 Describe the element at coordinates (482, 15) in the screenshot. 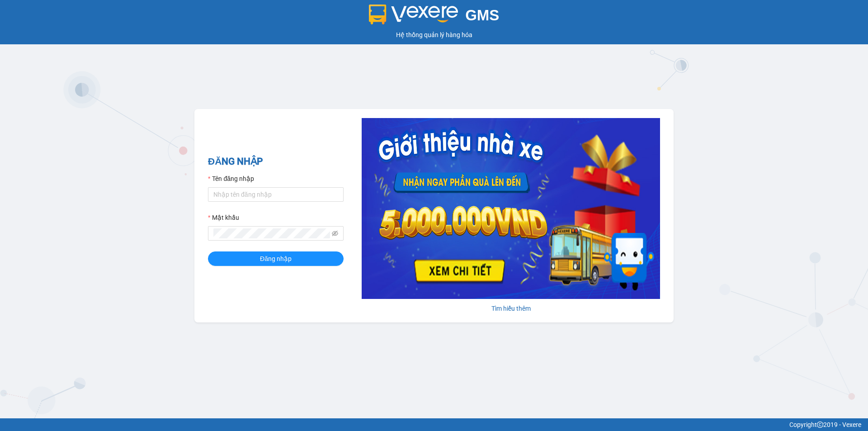

I see `span: GMS` at that location.